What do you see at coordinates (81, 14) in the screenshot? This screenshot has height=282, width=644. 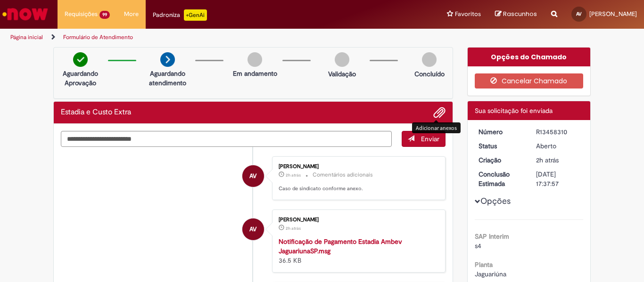 I see `span: Requisições` at bounding box center [81, 14].